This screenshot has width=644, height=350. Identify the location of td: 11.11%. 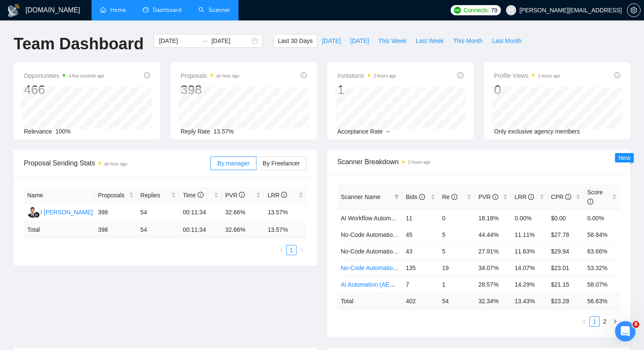
(529, 234).